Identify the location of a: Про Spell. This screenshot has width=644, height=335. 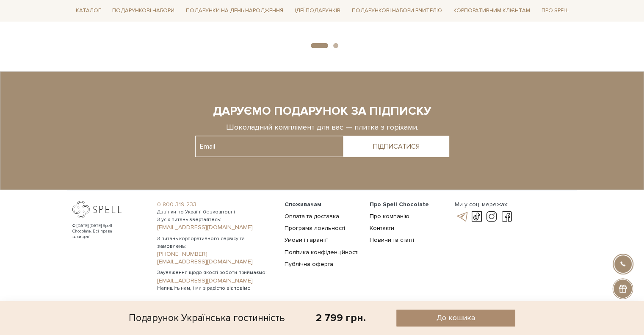
(555, 11).